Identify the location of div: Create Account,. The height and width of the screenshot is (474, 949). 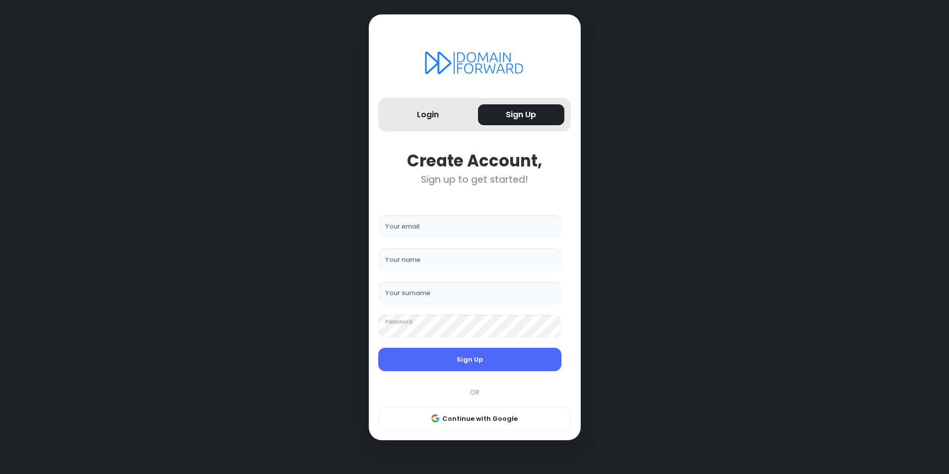
(475, 160).